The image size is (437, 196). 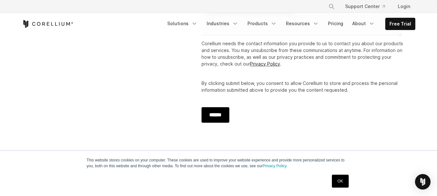 What do you see at coordinates (400, 24) in the screenshot?
I see `a: Free Trial` at bounding box center [400, 24].